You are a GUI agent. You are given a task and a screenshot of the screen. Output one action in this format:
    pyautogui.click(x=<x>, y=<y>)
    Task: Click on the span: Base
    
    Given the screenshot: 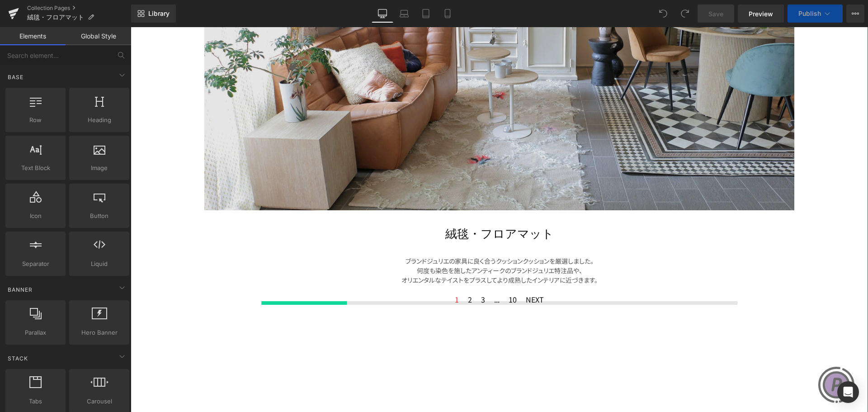 What is the action you would take?
    pyautogui.click(x=15, y=77)
    